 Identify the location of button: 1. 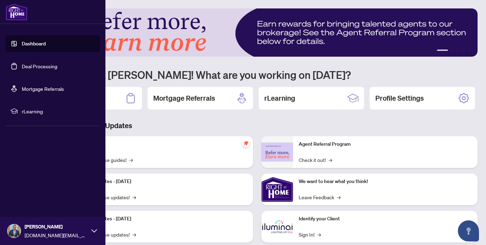
(443, 51).